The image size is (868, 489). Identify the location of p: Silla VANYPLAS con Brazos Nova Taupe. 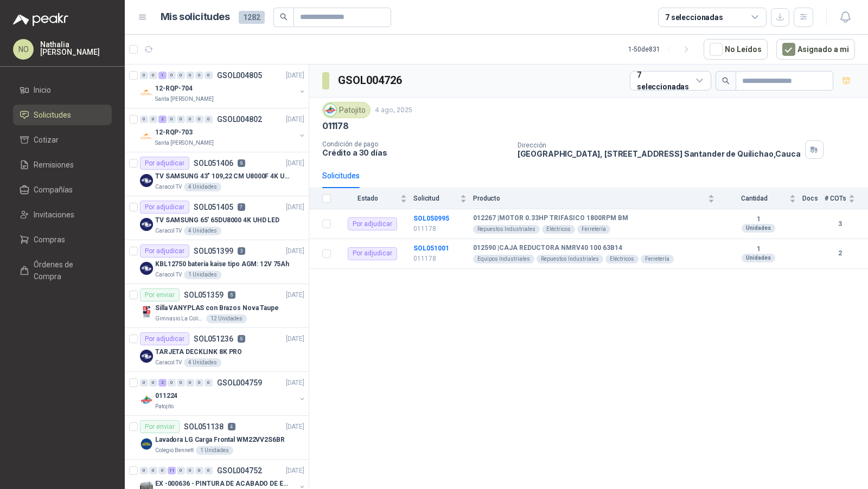
(217, 308).